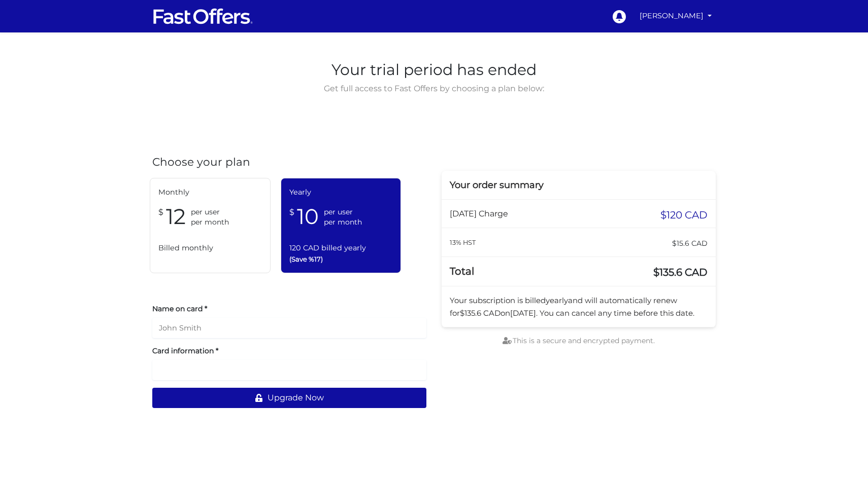 The width and height of the screenshot is (868, 480). What do you see at coordinates (434, 70) in the screenshot?
I see `span: Your trial period has ended` at bounding box center [434, 70].